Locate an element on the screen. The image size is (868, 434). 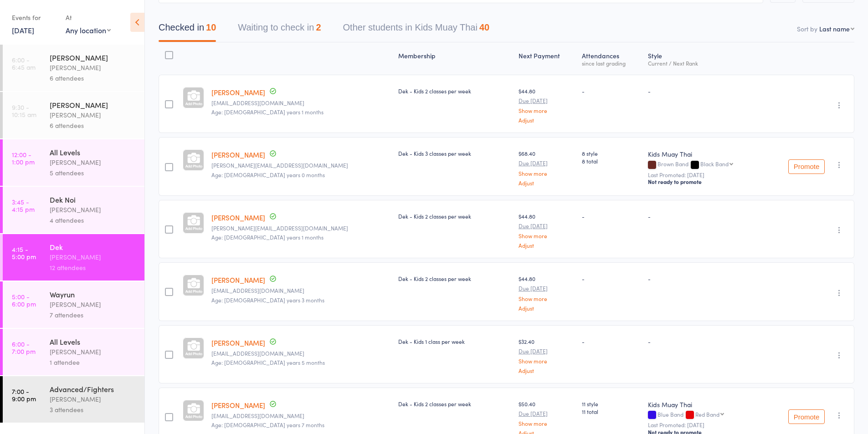
div: 7 attendees is located at coordinates (93, 315).